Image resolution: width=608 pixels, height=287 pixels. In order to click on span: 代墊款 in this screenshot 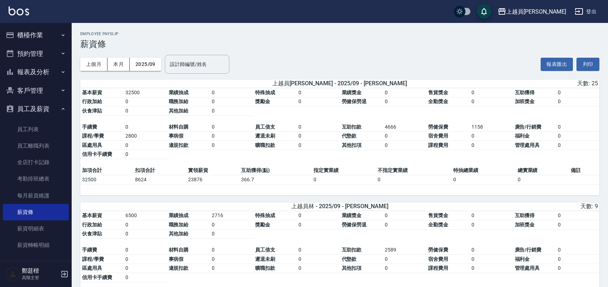, I will do `click(350, 136)`.